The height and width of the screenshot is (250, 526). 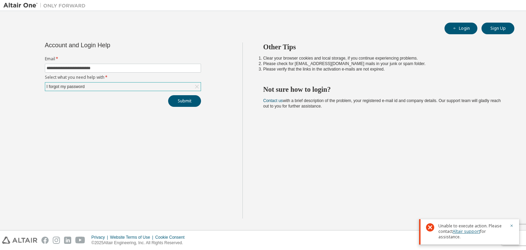 I want to click on div: Privacy, so click(x=101, y=238).